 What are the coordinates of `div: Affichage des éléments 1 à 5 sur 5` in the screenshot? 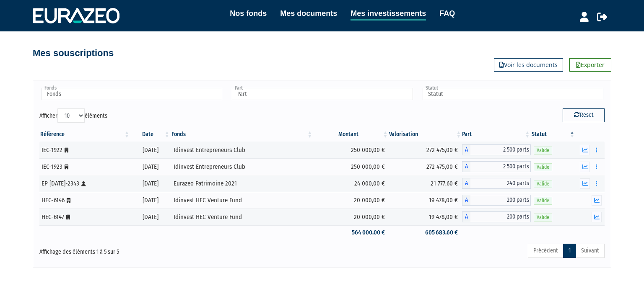 It's located at (153, 250).